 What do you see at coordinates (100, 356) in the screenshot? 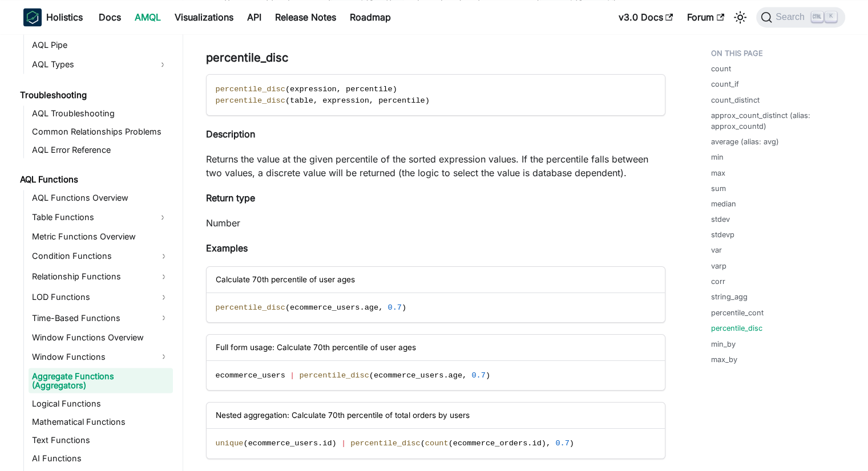
I see `a: Window Functions` at bounding box center [100, 356].